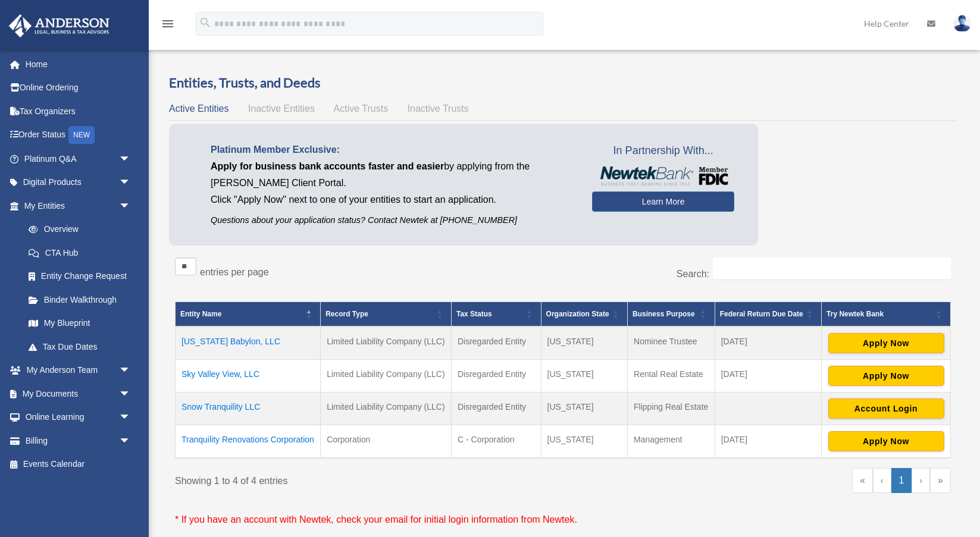 The width and height of the screenshot is (980, 537). I want to click on td: C - Corporation, so click(496, 441).